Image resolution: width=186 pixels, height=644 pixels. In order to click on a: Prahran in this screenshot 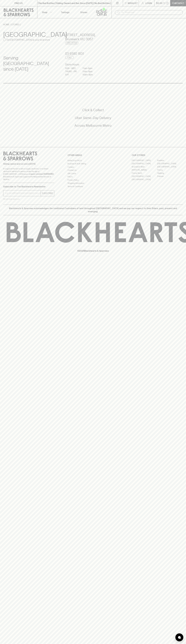, I will do `click(170, 176)`.